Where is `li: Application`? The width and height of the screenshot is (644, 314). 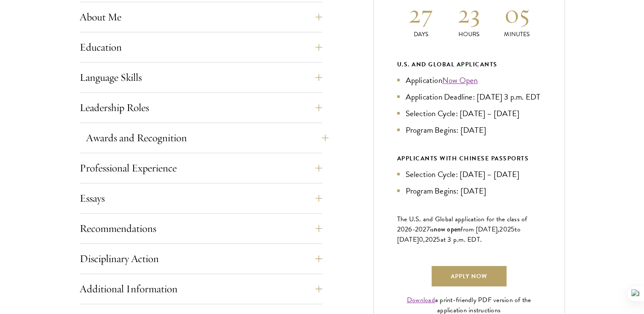
li: Application is located at coordinates (469, 80).